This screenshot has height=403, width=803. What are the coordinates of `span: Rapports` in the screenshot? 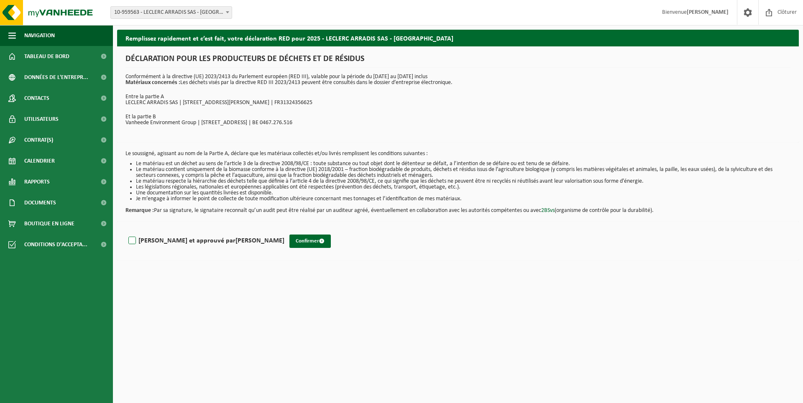 It's located at (37, 182).